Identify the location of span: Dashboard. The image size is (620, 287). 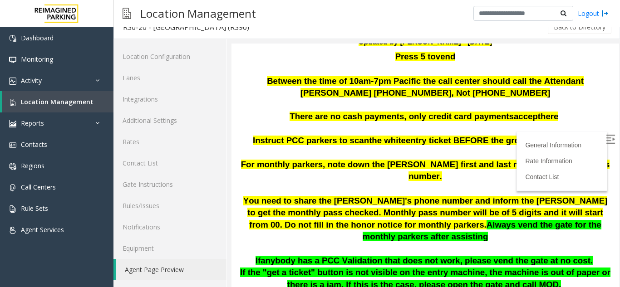
(37, 38).